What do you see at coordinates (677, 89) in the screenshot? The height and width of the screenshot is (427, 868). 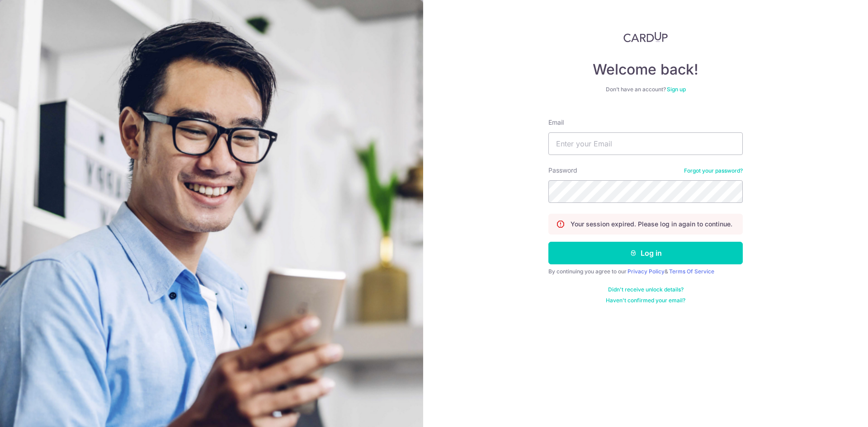 I see `a: Sign up` at bounding box center [677, 89].